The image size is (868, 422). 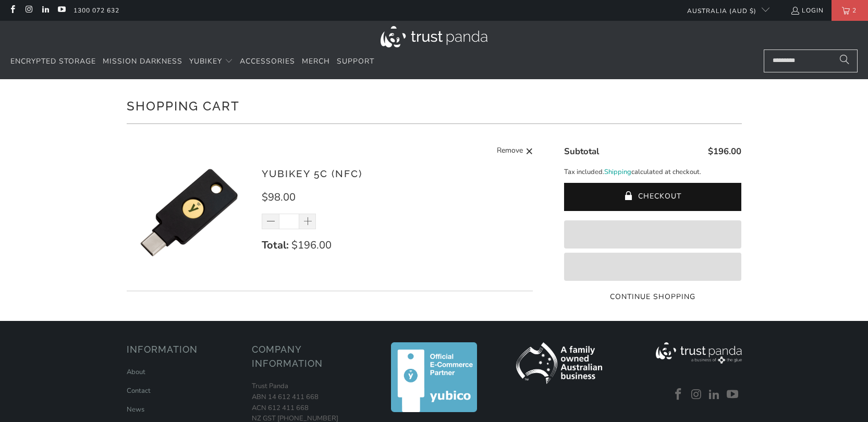 What do you see at coordinates (652, 172) in the screenshot?
I see `p: Tax included. calculated at checkout.` at bounding box center [652, 172].